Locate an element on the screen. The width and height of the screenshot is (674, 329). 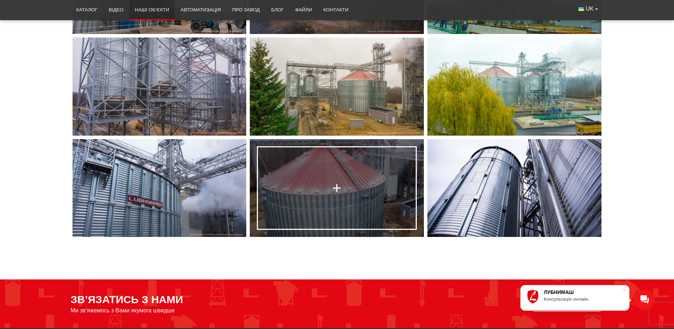
a: Наші об’єкти is located at coordinates (152, 10).